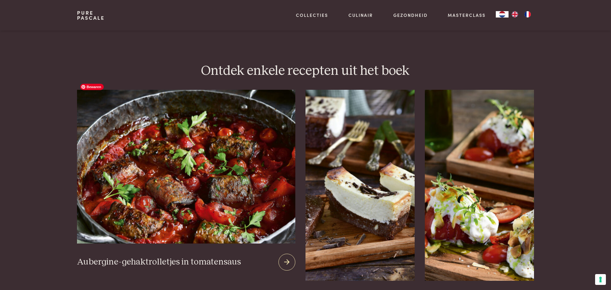 This screenshot has height=290, width=611. I want to click on img: Brownie-cheesecake, so click(360, 185).